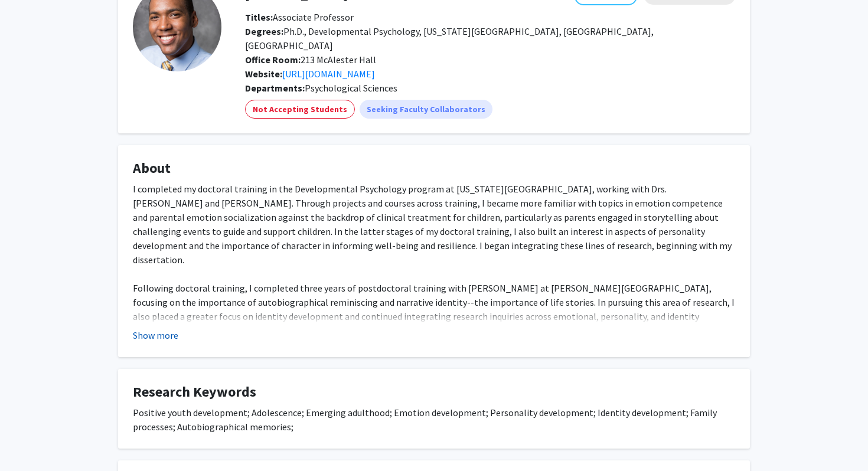  What do you see at coordinates (434, 420) in the screenshot?
I see `div: Positive youth development; Adolescence; Emerging adulthood; Emotion development; Personality dev...` at bounding box center [434, 420].